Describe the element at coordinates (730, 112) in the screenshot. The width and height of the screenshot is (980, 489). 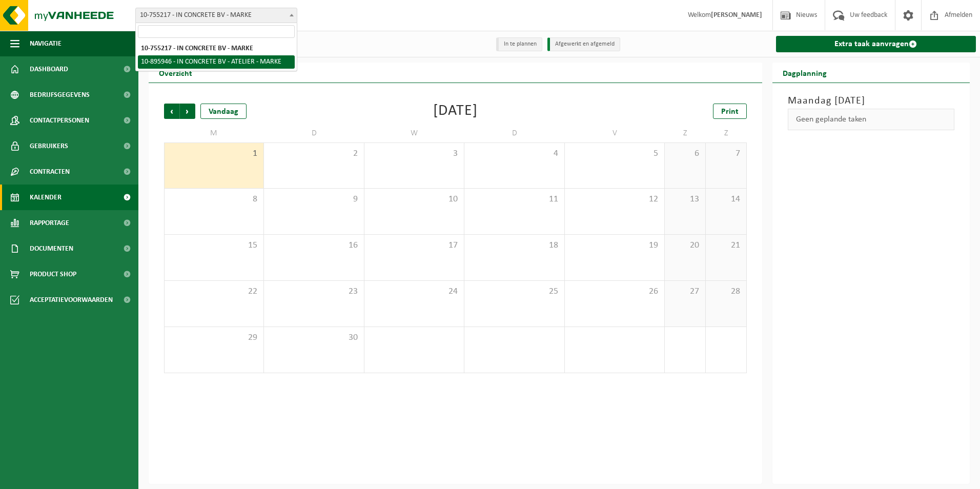
I see `span: Print` at that location.